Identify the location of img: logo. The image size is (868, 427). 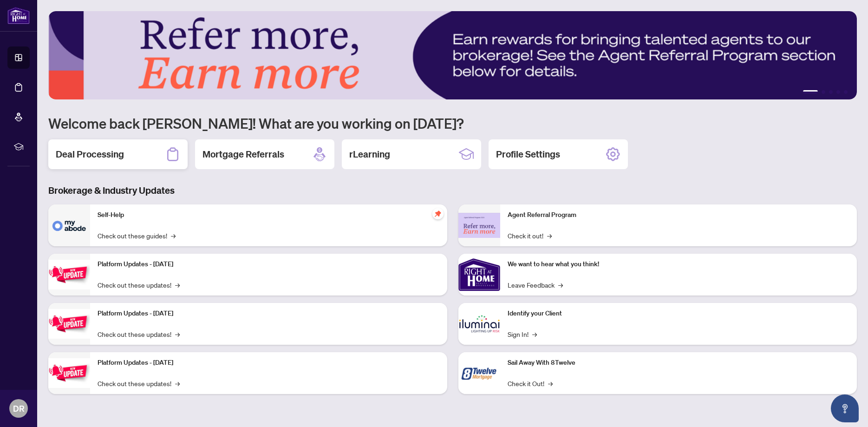
(19, 15).